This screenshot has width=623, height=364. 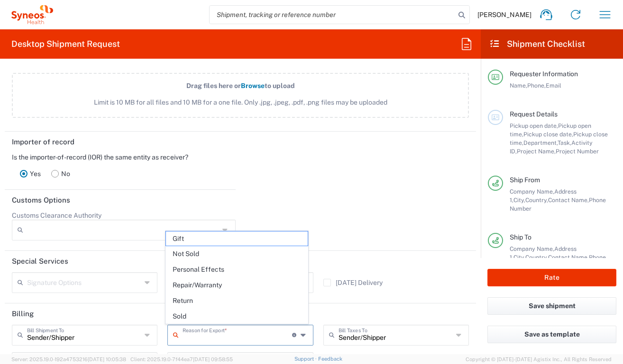 What do you see at coordinates (541, 143) in the screenshot?
I see `span: Department,` at bounding box center [541, 143].